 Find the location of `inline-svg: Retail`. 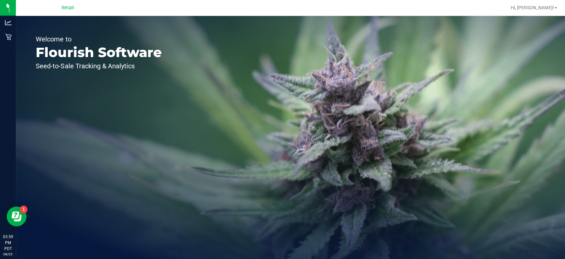

inline-svg: Retail is located at coordinates (8, 37).